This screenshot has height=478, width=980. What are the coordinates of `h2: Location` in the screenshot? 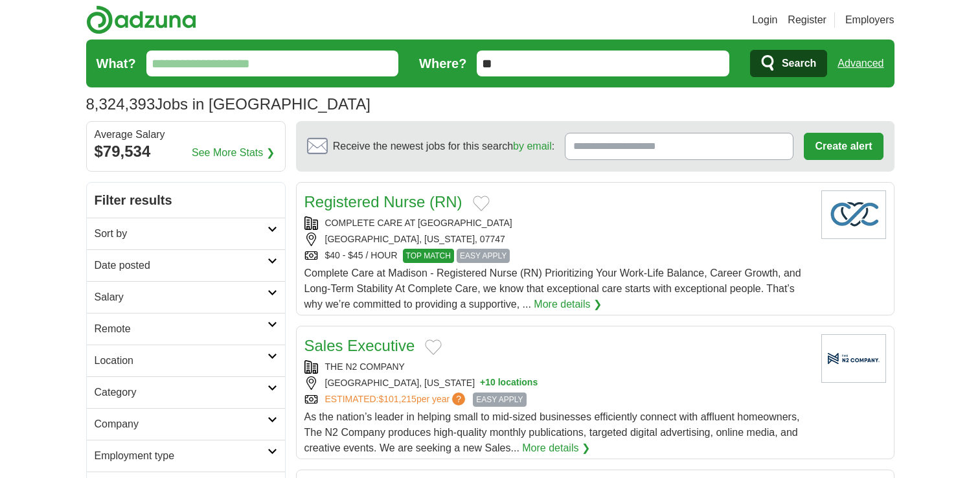 It's located at (181, 361).